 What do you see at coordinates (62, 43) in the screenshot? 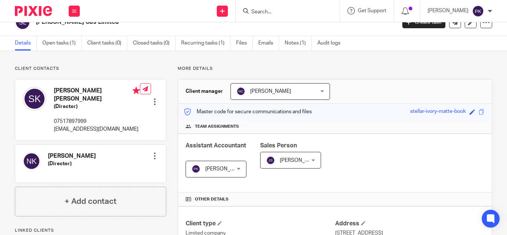
I see `a: Open tasks (1)` at bounding box center [62, 43].